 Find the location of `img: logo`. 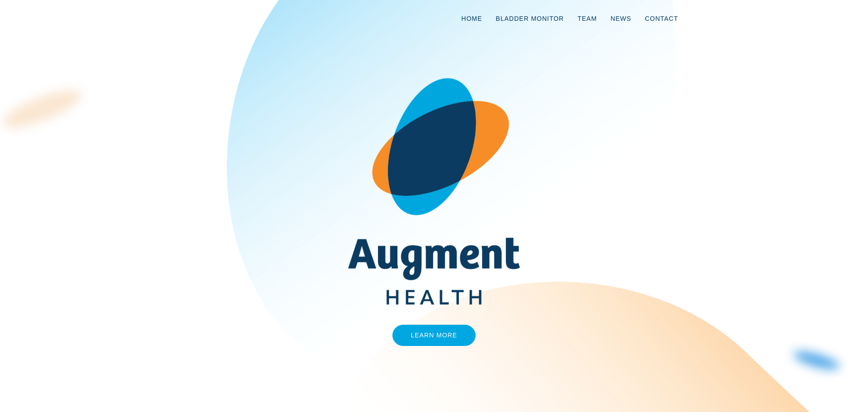

img: logo is located at coordinates (201, 20).